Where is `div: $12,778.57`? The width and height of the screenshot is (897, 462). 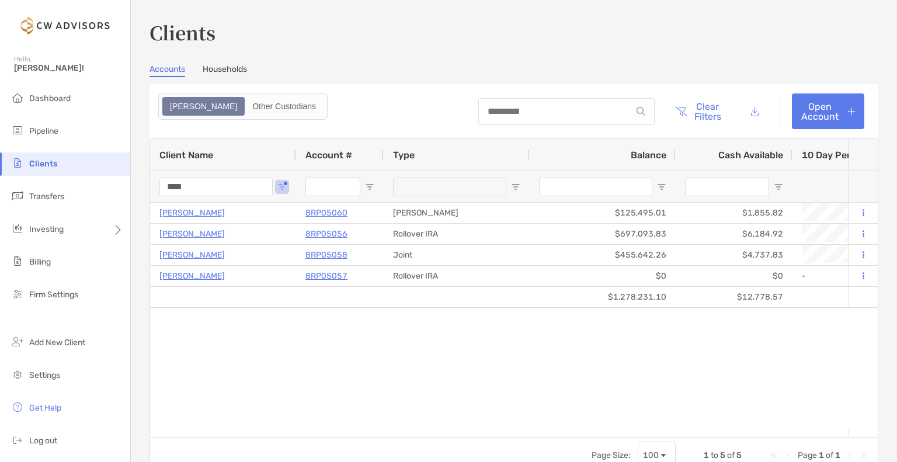 div: $12,778.57 is located at coordinates (734, 297).